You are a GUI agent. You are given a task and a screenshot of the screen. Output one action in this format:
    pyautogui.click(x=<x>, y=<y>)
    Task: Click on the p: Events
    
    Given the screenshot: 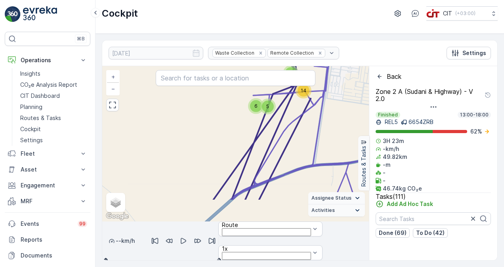 What is the action you would take?
    pyautogui.click(x=47, y=224)
    